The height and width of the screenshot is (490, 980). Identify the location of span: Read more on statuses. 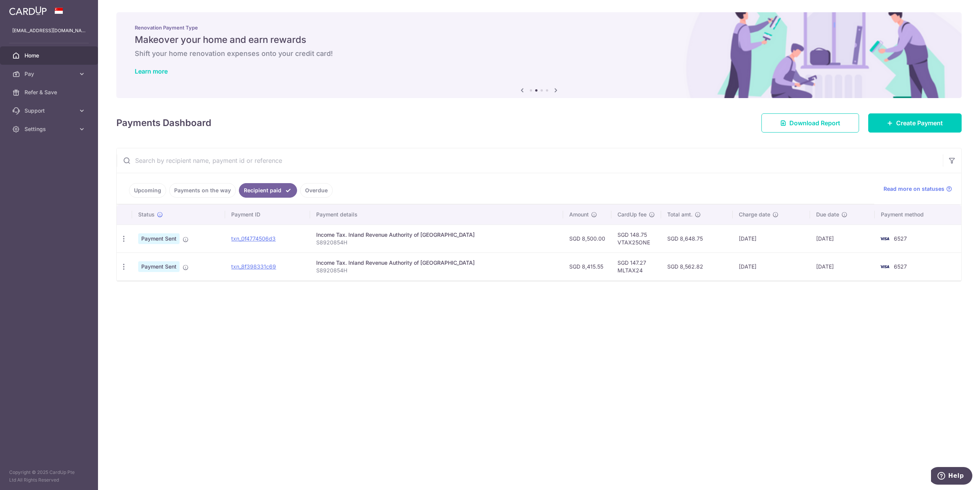
(913, 189).